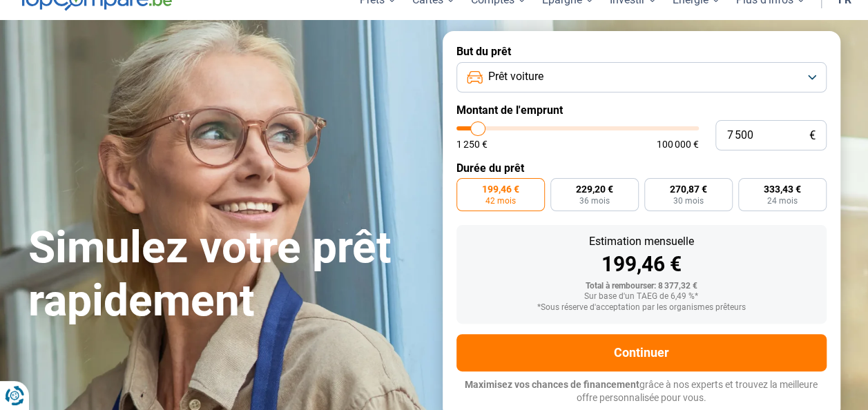  I want to click on span: 42 mois, so click(500, 201).